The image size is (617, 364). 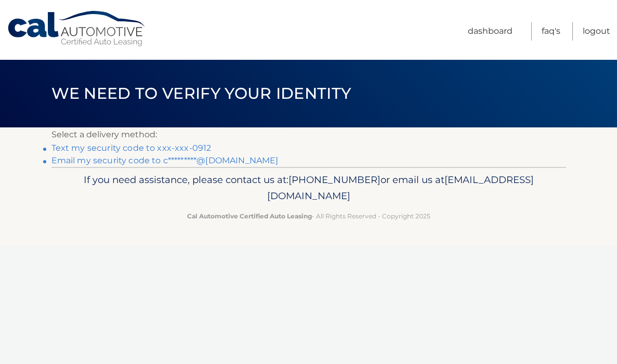 I want to click on p: Select a delivery method:, so click(x=309, y=135).